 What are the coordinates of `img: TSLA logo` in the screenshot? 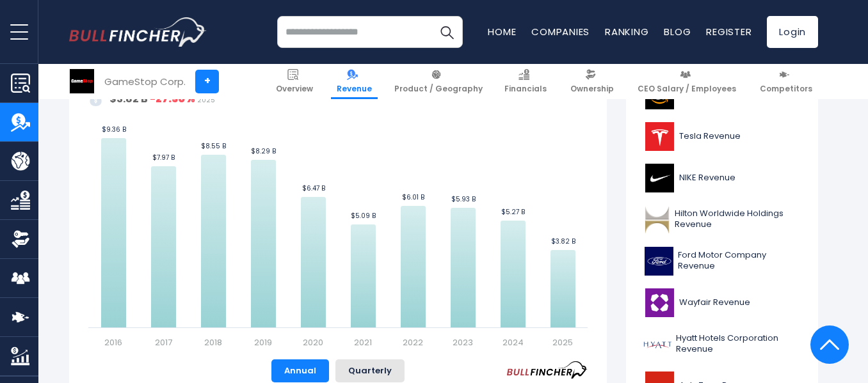 It's located at (659, 136).